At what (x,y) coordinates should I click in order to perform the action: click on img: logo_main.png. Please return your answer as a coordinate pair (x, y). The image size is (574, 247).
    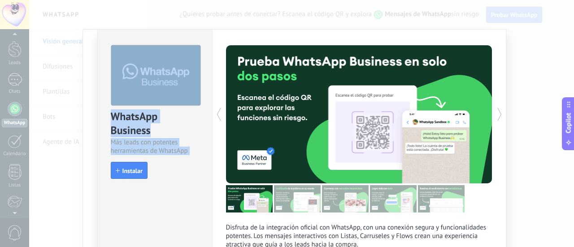
    Looking at the image, I should click on (156, 75).